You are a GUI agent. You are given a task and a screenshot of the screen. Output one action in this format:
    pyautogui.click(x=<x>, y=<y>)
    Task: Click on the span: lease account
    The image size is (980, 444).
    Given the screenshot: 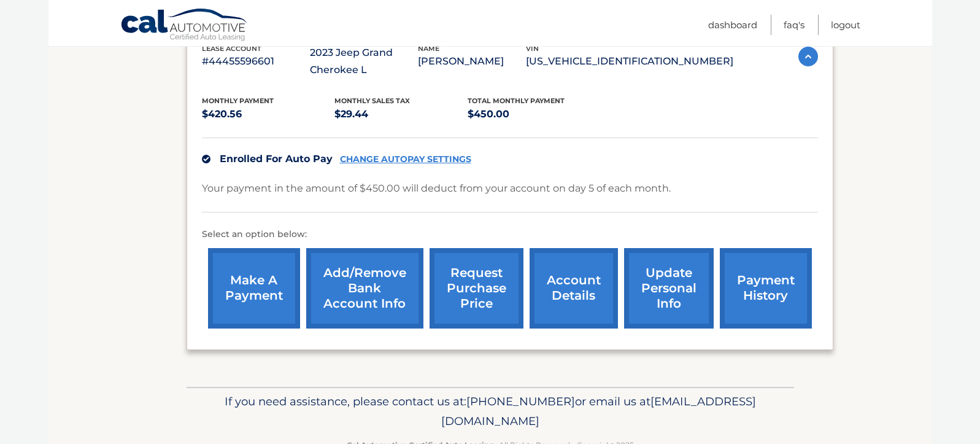 What is the action you would take?
    pyautogui.click(x=231, y=48)
    